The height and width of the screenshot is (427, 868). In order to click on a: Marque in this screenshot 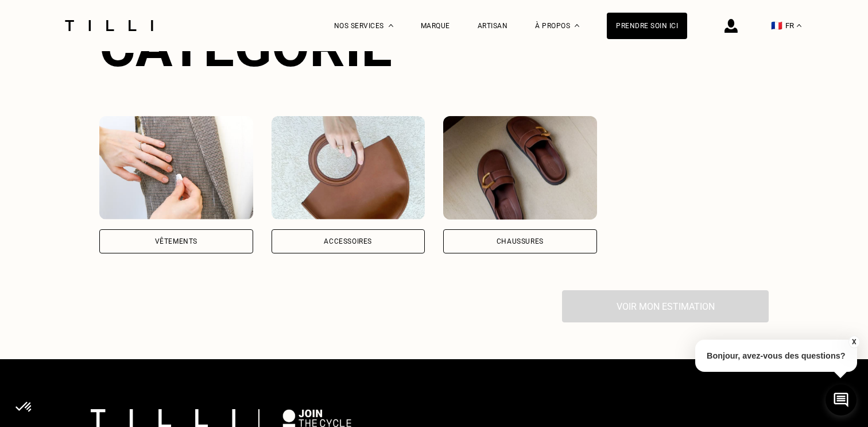, I will do `click(435, 26)`.